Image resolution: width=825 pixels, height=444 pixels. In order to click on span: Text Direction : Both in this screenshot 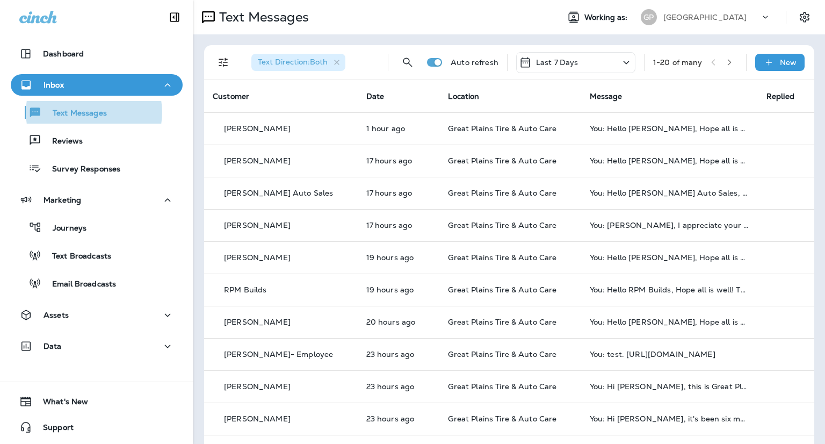, I will do `click(293, 62)`.